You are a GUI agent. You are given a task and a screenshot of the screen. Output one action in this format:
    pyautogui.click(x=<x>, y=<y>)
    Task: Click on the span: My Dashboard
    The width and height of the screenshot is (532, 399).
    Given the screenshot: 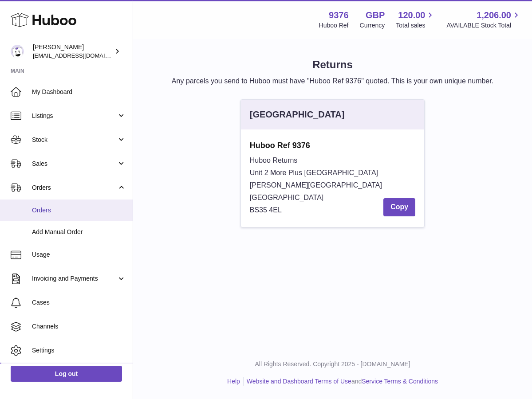 What is the action you would take?
    pyautogui.click(x=79, y=92)
    